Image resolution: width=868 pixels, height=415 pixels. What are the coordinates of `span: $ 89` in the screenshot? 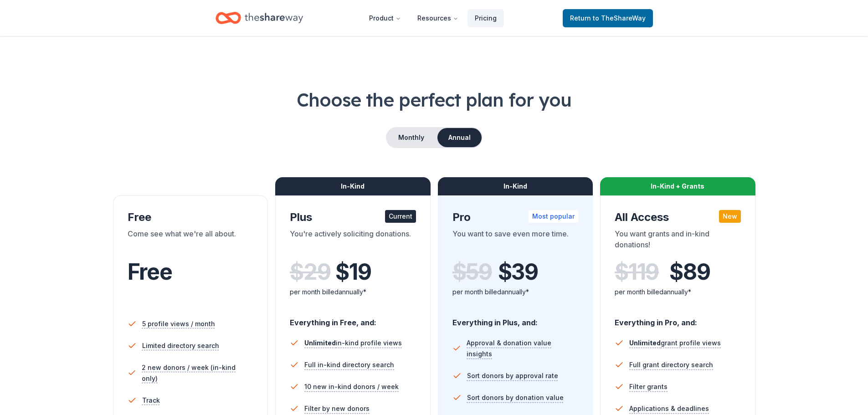 It's located at (689, 272).